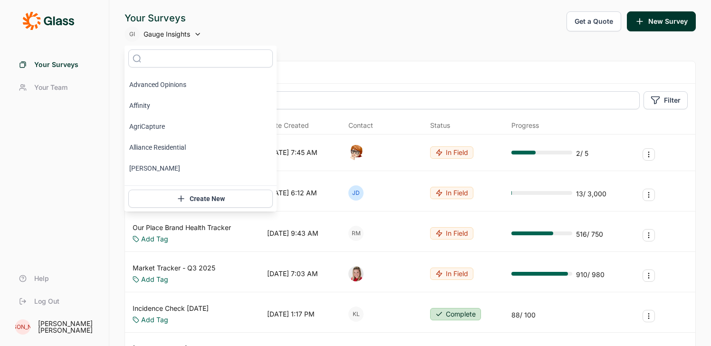 The image size is (711, 346). What do you see at coordinates (182, 228) in the screenshot?
I see `a: Our Place Brand Health Tracker` at bounding box center [182, 228].